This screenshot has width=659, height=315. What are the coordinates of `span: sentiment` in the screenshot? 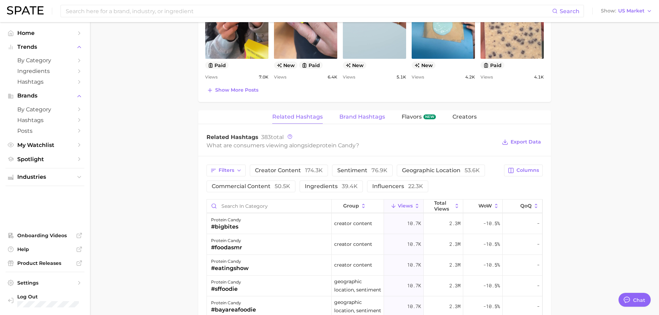 It's located at (362, 170).